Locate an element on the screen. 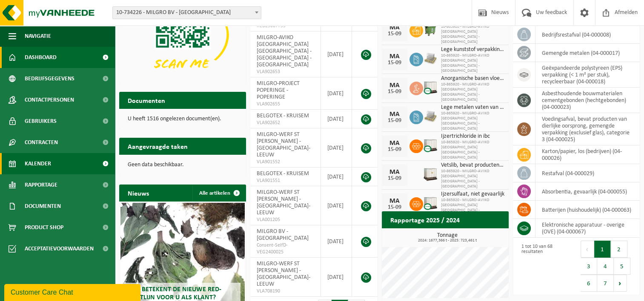 The height and width of the screenshot is (301, 644). a: Bekijk rapportage is located at coordinates (476, 236).